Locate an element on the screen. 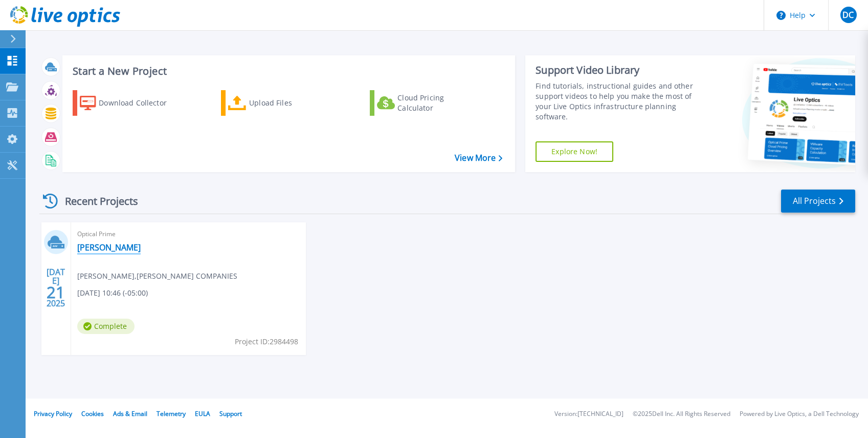 Image resolution: width=868 pixels, height=438 pixels. a: View More is located at coordinates (478, 158).